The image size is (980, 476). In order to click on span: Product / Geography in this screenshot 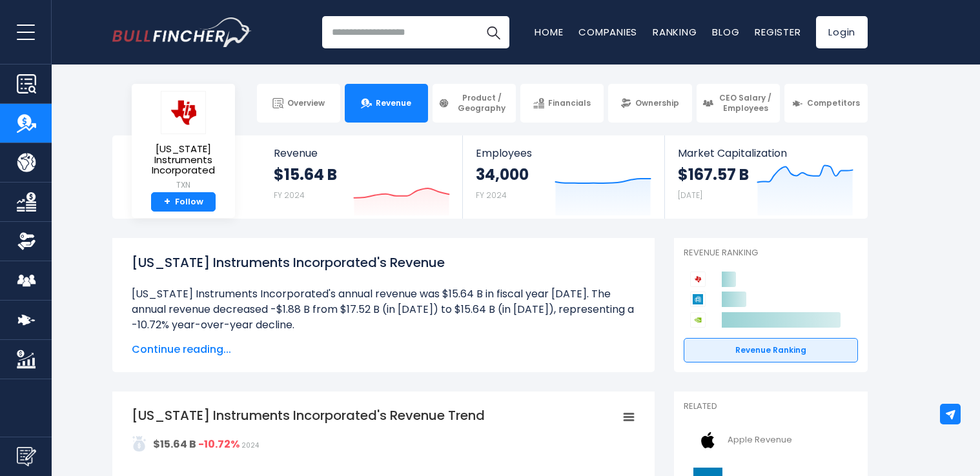, I will do `click(481, 102)`.